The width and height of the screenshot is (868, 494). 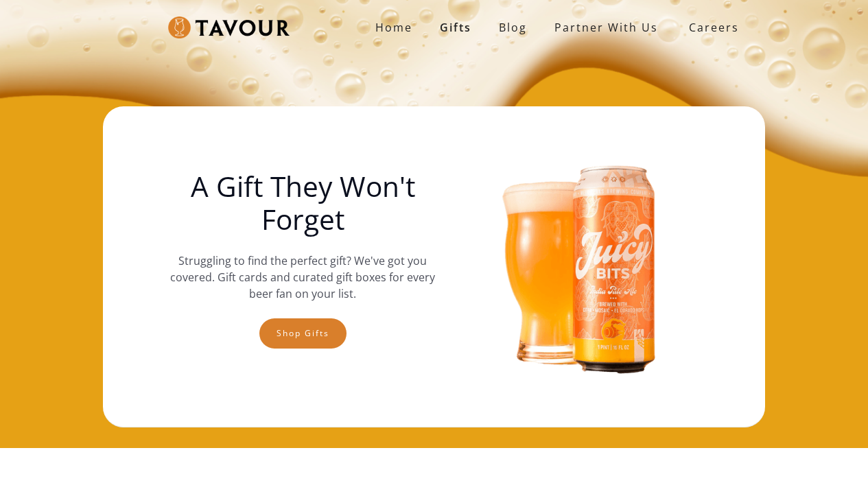 I want to click on a: Blog, so click(x=513, y=27).